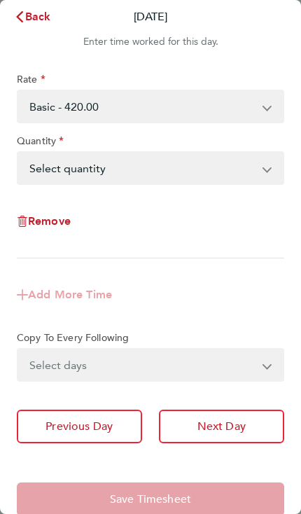 Image resolution: width=301 pixels, height=514 pixels. Describe the element at coordinates (49, 221) in the screenshot. I see `span: Remove` at that location.